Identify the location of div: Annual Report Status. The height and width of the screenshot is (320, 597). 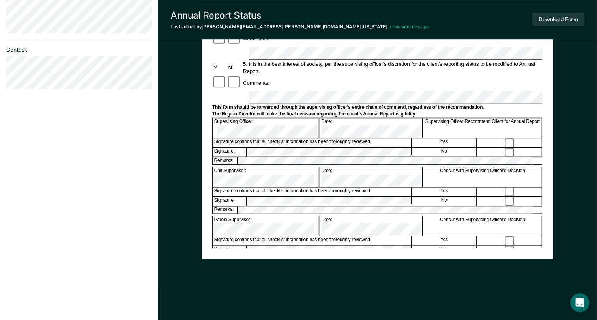
(300, 15).